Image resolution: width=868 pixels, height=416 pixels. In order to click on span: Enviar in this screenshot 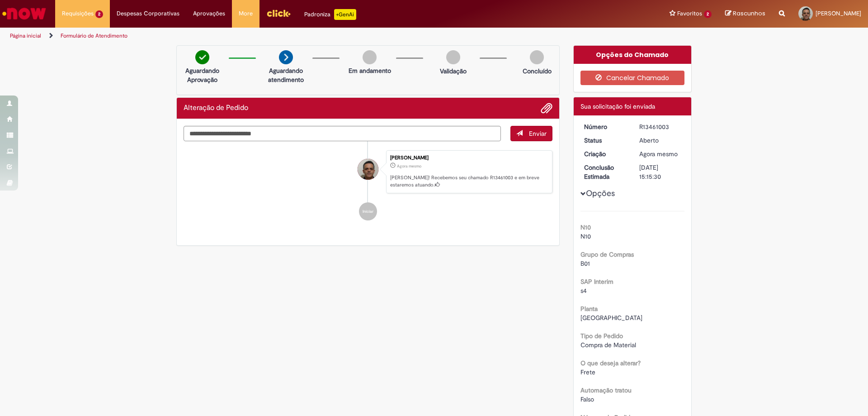, I will do `click(537, 133)`.